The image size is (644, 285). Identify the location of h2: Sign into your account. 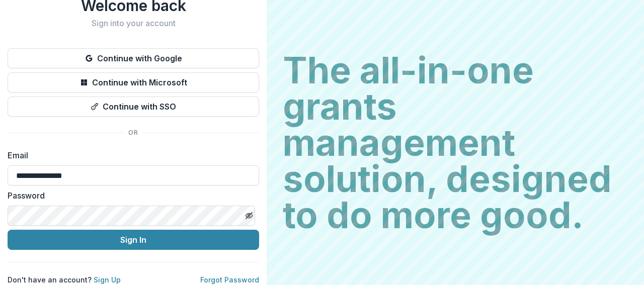
(133, 23).